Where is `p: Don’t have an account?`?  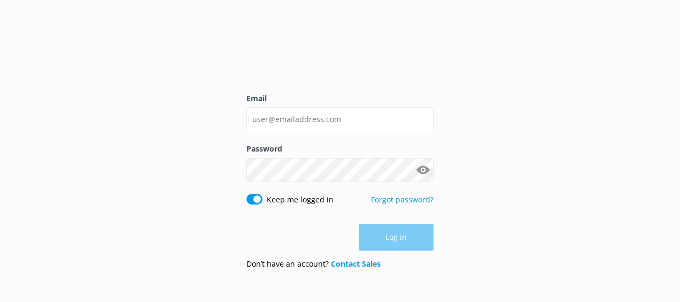
p: Don’t have an account? is located at coordinates (313, 264).